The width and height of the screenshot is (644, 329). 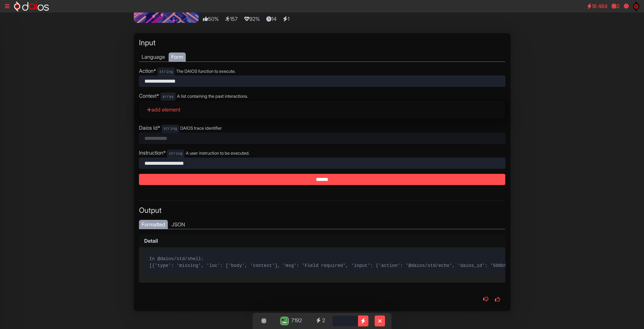 What do you see at coordinates (177, 57) in the screenshot?
I see `div: Form` at bounding box center [177, 57].